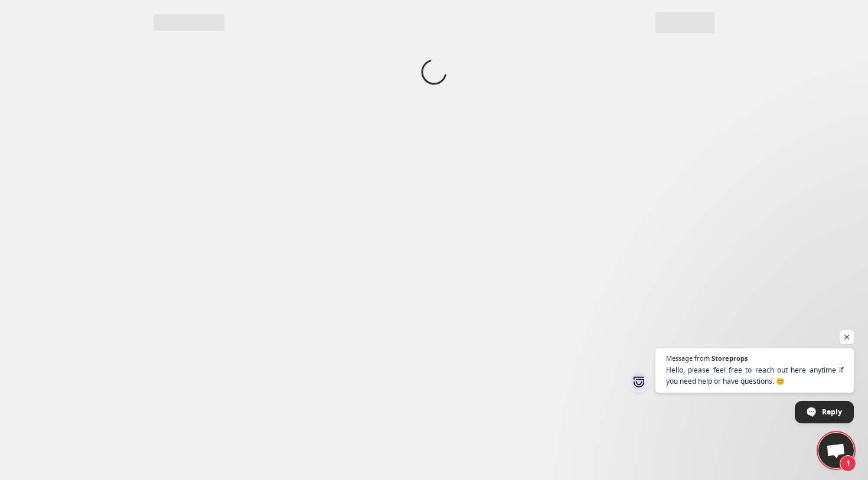 The width and height of the screenshot is (868, 480). I want to click on a: Open chat, so click(836, 450).